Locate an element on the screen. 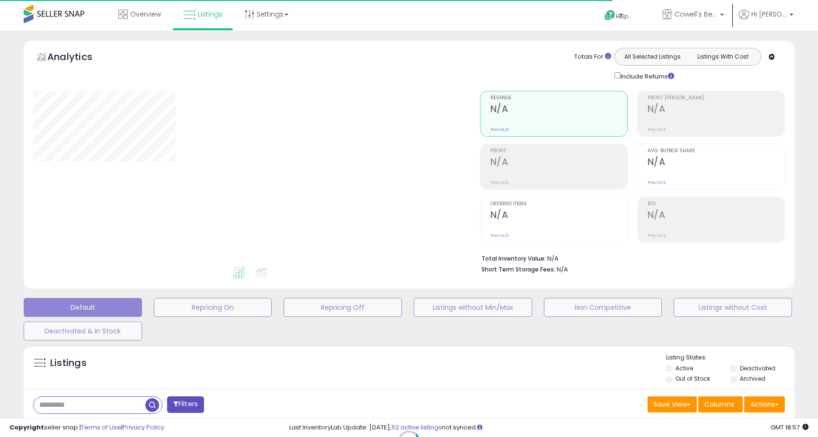  span: Overview is located at coordinates (145, 14).